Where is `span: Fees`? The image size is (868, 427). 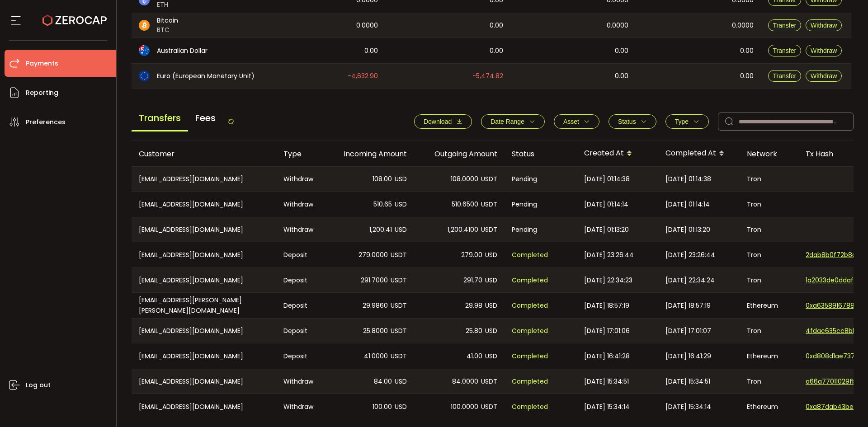 span: Fees is located at coordinates (205, 118).